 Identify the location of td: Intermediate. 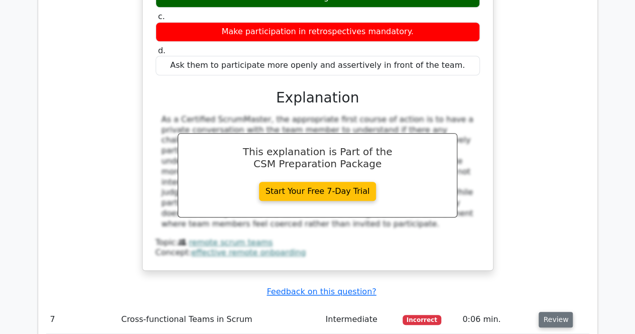
(359, 319).